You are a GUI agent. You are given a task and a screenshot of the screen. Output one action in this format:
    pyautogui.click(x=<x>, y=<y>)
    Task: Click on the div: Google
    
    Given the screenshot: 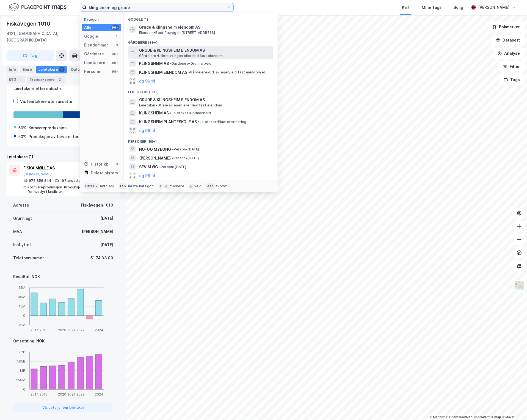 What is the action you would take?
    pyautogui.click(x=91, y=36)
    